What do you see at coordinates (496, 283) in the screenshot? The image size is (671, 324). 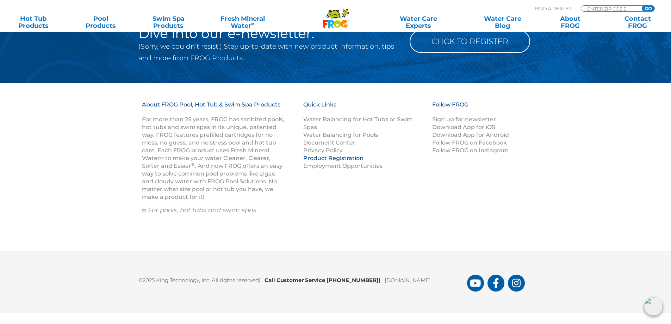 I see `a: FROG Products Facebook Page` at bounding box center [496, 283].